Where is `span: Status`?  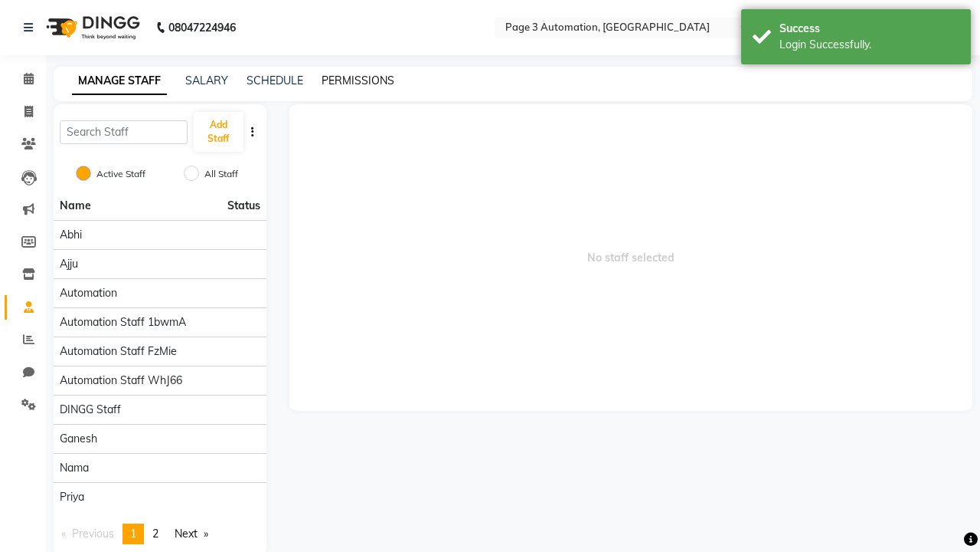
span: Status is located at coordinates (243, 206).